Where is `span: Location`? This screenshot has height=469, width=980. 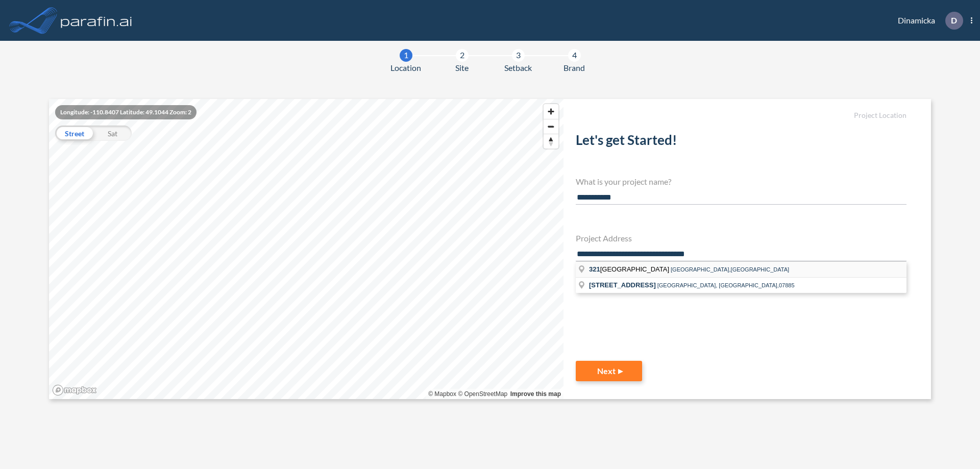
span: Location is located at coordinates (406, 68).